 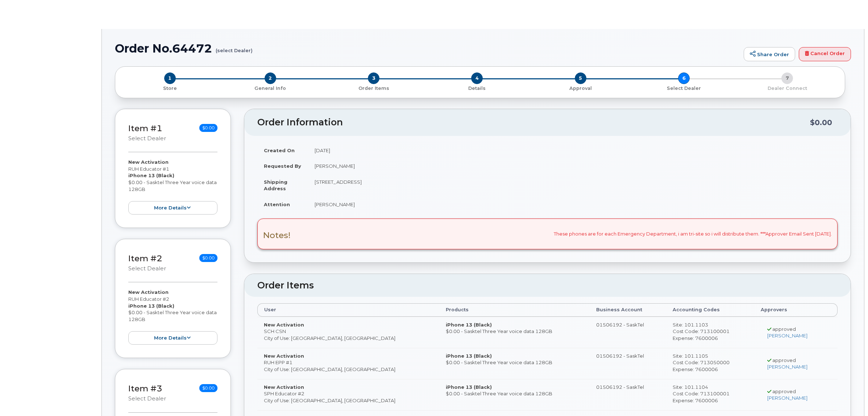 What do you see at coordinates (146, 389) in the screenshot?
I see `a: Item #3` at bounding box center [146, 389].